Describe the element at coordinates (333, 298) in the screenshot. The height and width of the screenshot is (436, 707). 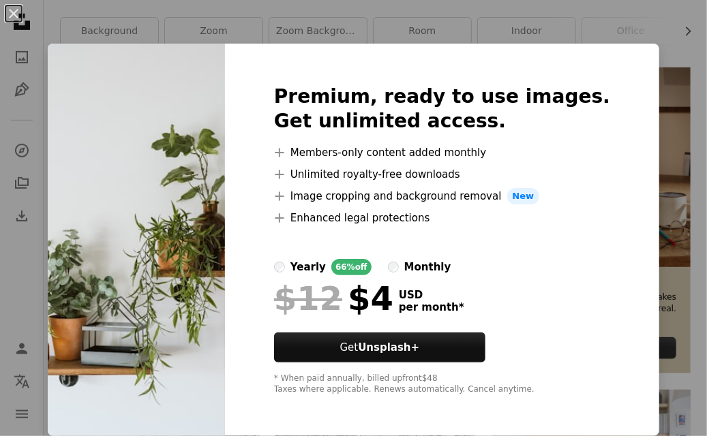
I see `div: $4` at that location.